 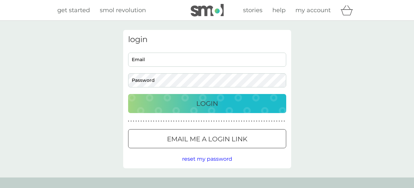 I want to click on a: stories, so click(x=252, y=10).